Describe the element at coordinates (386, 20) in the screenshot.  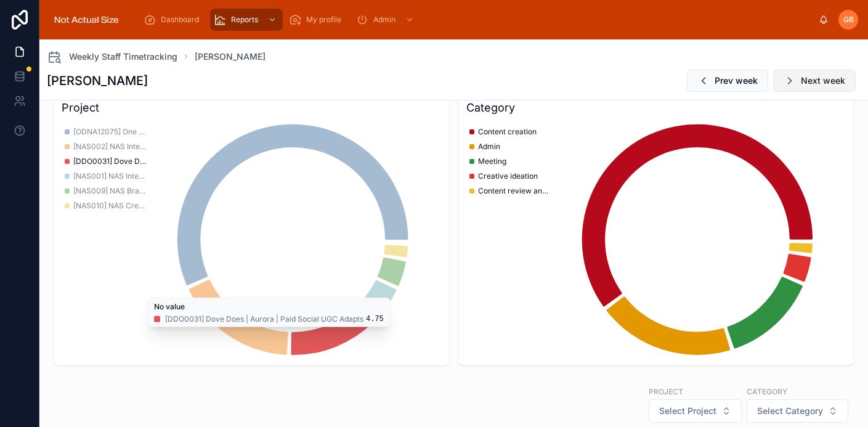
I see `a: Admin` at that location.